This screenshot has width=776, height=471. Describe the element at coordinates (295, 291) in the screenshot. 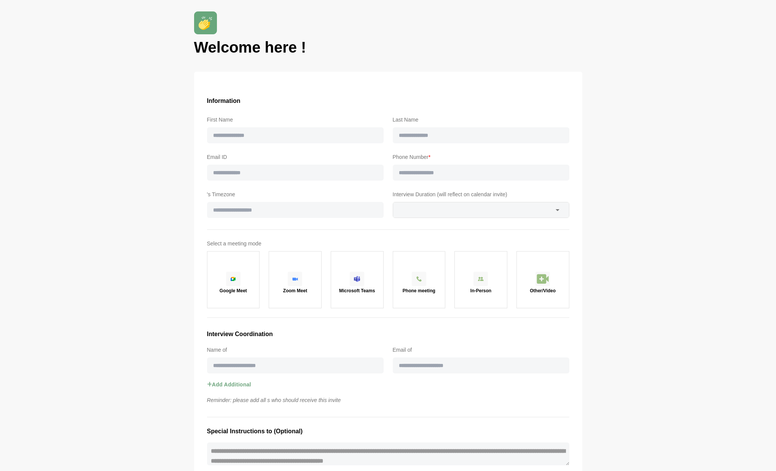

I see `p: Zoom Meet` at that location.